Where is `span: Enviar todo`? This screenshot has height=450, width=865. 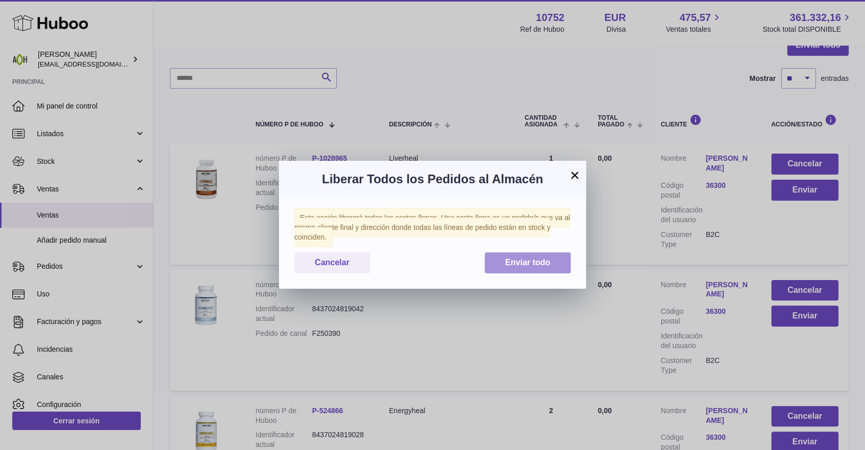 span: Enviar todo is located at coordinates (527, 262).